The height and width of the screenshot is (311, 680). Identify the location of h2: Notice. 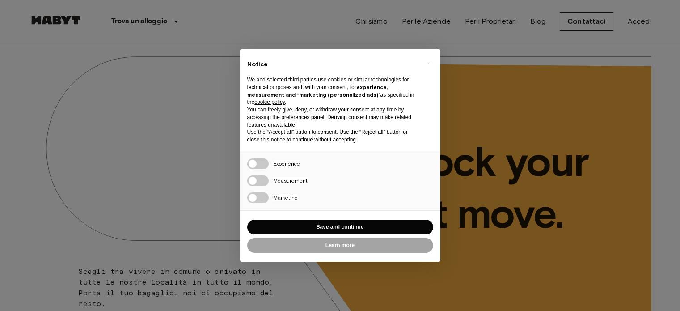
(333, 64).